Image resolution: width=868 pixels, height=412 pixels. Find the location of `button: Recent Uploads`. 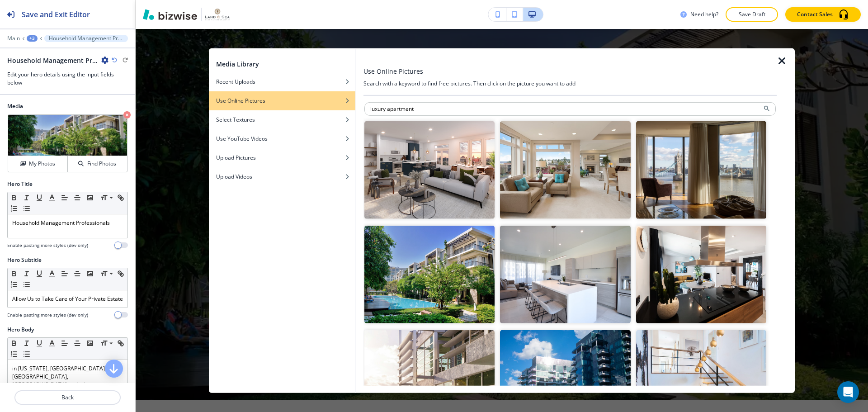

button: Recent Uploads is located at coordinates (282, 81).